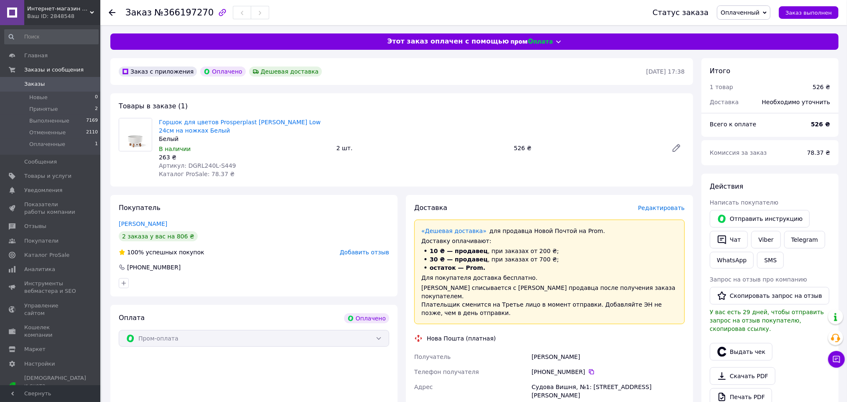 This screenshot has width=847, height=402. I want to click on div: успешных покупок, so click(161, 252).